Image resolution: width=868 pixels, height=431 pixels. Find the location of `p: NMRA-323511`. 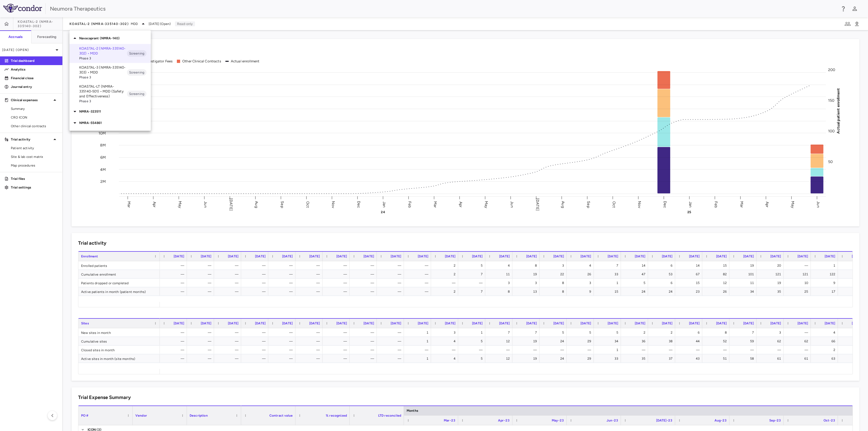

p: NMRA-323511 is located at coordinates (115, 111).